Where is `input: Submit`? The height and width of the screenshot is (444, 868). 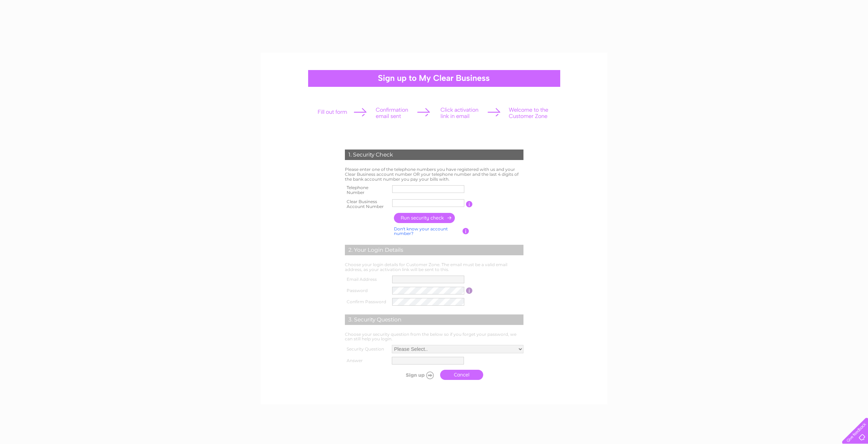 input: Submit is located at coordinates (415, 375).